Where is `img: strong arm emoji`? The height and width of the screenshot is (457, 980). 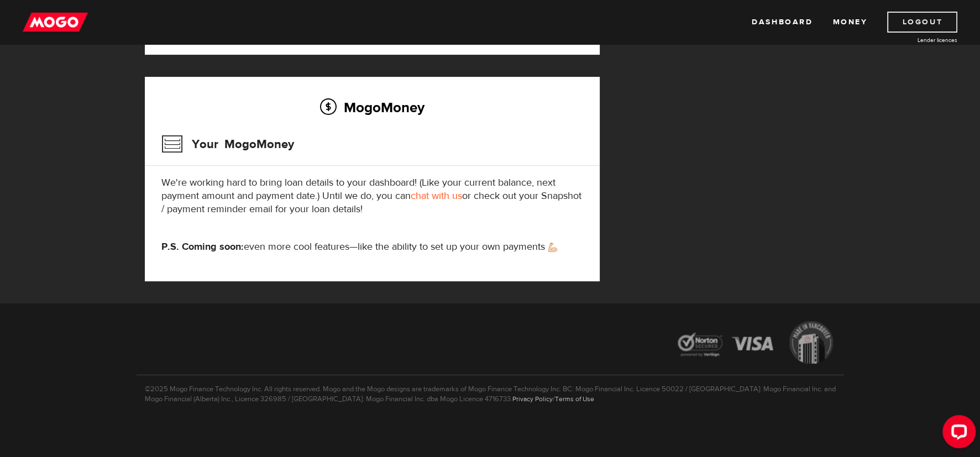 img: strong arm emoji is located at coordinates (553, 247).